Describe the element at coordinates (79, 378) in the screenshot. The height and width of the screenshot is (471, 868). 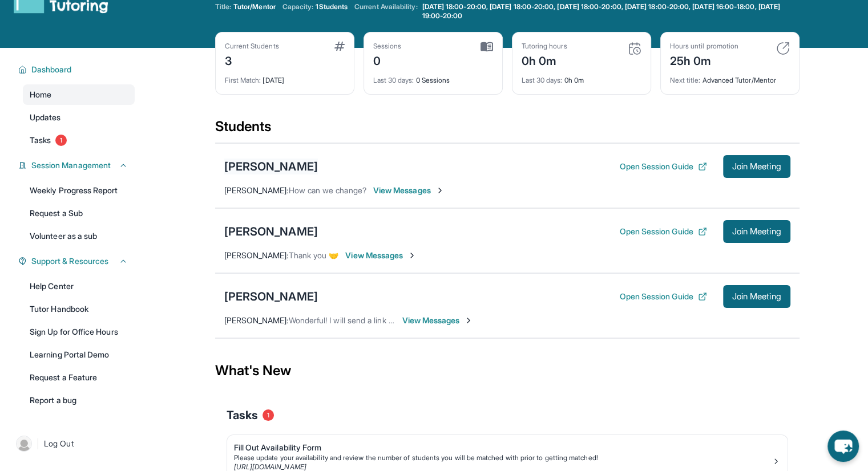
I see `a: Request a Feature` at that location.